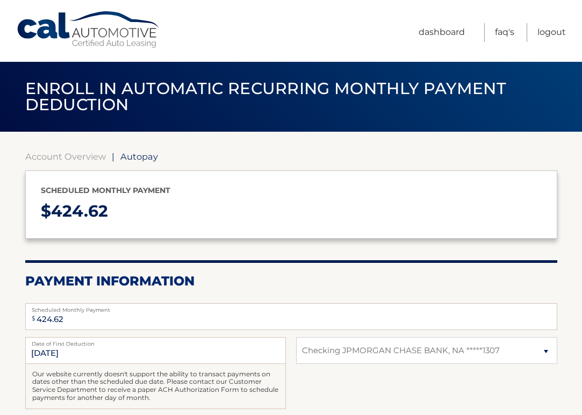  I want to click on p: Scheduled monthly payment, so click(291, 190).